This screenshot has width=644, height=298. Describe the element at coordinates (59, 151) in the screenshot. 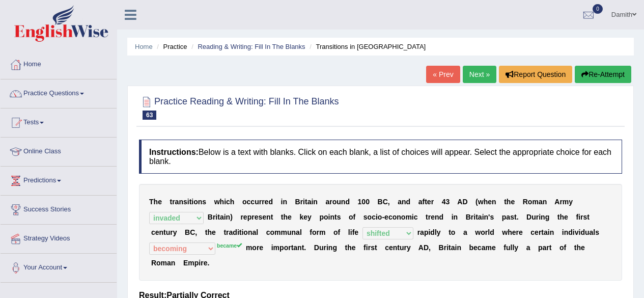

I see `a: Online Class` at that location.